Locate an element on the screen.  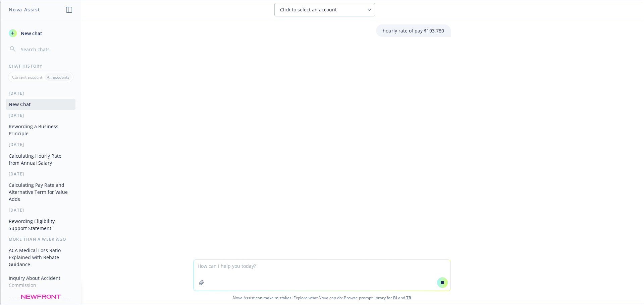
a: TR is located at coordinates (408, 298).